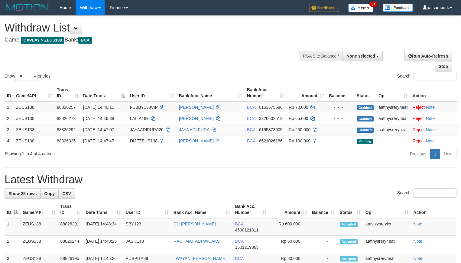 This screenshot has width=461, height=263. Describe the element at coordinates (418, 154) in the screenshot. I see `a: Previous` at that location.